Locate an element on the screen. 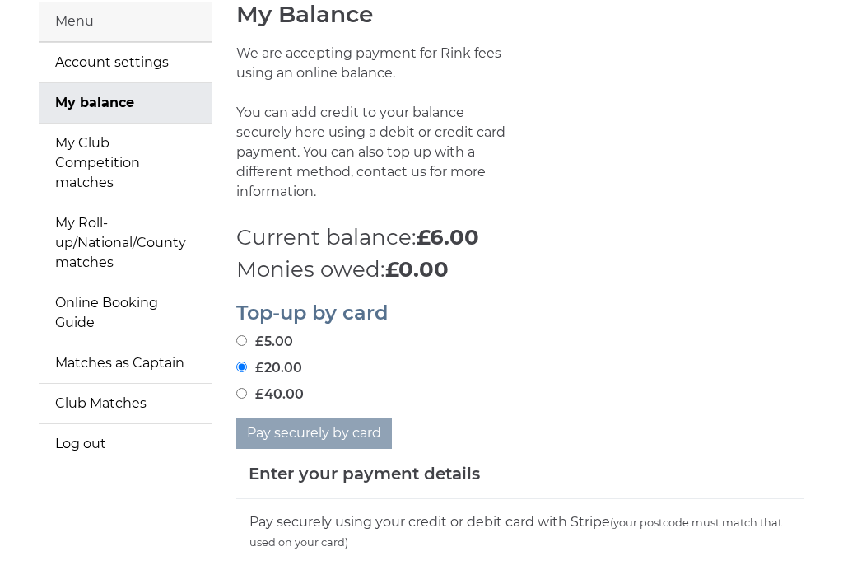 This screenshot has width=843, height=570. strong: £0.00 is located at coordinates (417, 269).